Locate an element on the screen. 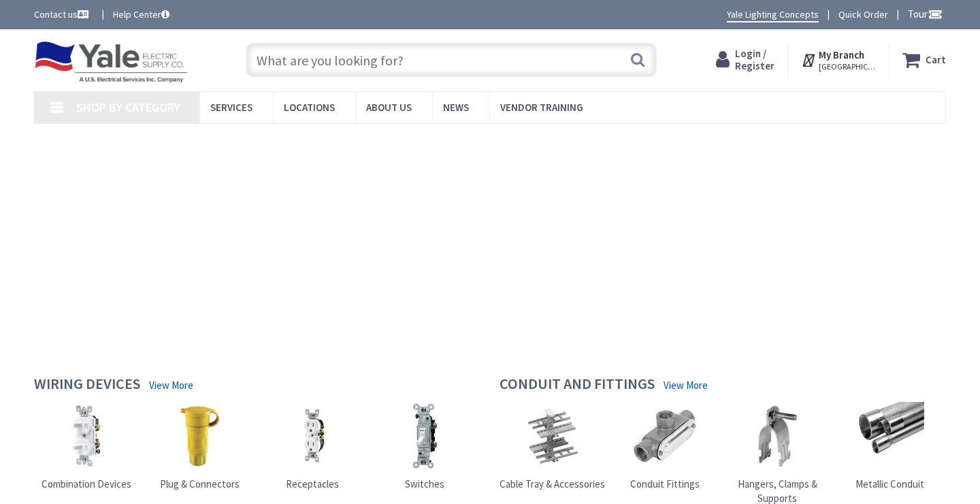  h4: Wiring Devices is located at coordinates (87, 385).